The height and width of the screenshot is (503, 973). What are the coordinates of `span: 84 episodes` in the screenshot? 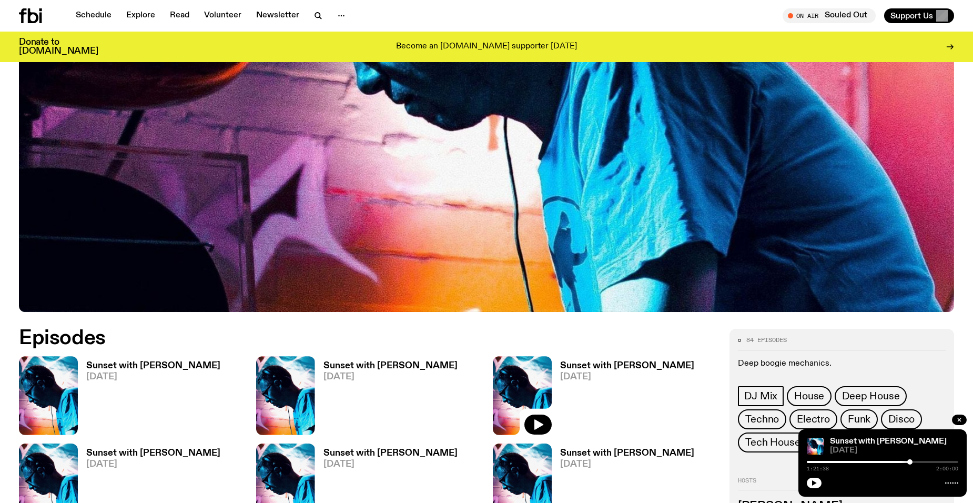 It's located at (766, 340).